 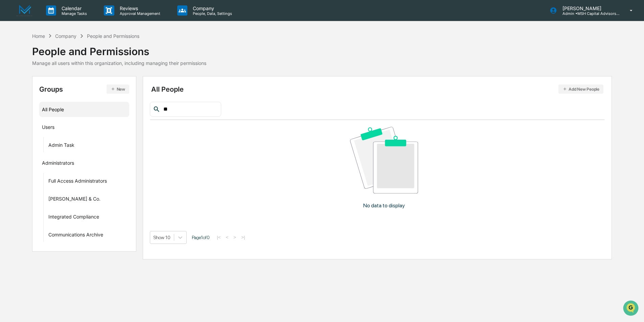 What do you see at coordinates (211, 14) in the screenshot?
I see `p: People, Data, Settings` at bounding box center [211, 14].